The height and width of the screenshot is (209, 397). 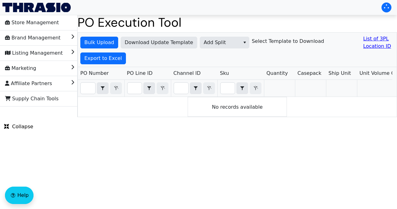 I want to click on span: PO Line ID, so click(x=140, y=73).